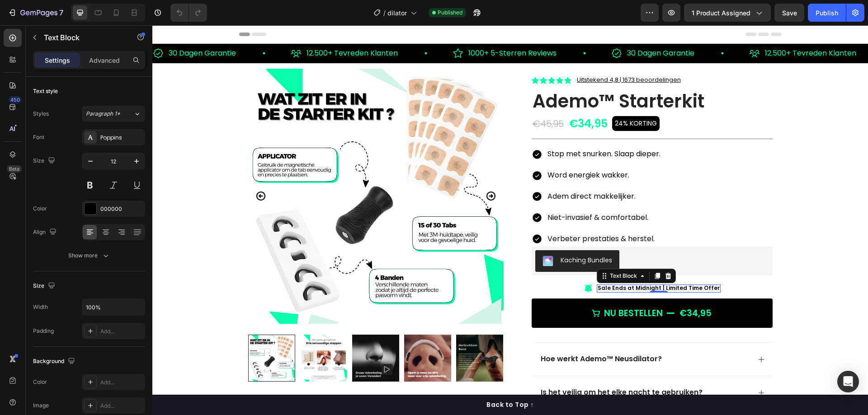 This screenshot has width=868, height=415. What do you see at coordinates (451, 192) in the screenshot?
I see `p: Niet-invasief & comfortabel.` at bounding box center [451, 192].